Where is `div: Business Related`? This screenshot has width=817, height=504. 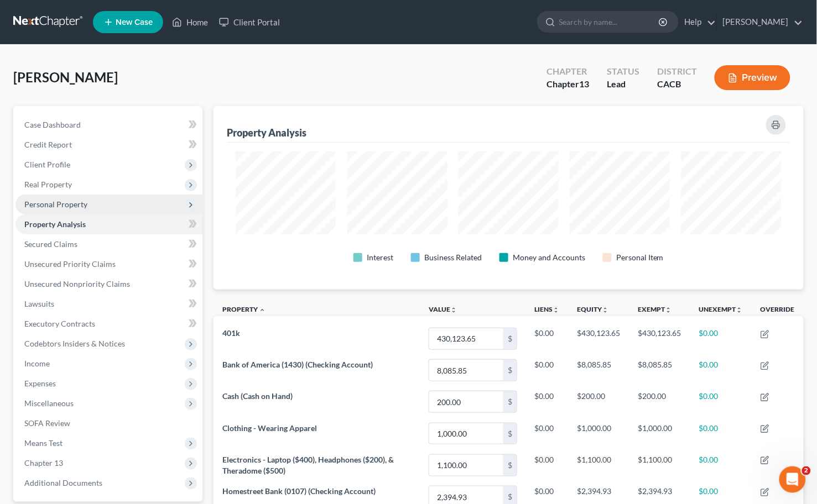
div: Business Related is located at coordinates (453, 257).